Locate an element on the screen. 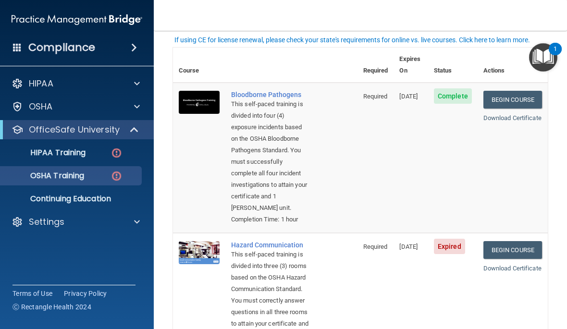  th: Expires On is located at coordinates (411, 65).